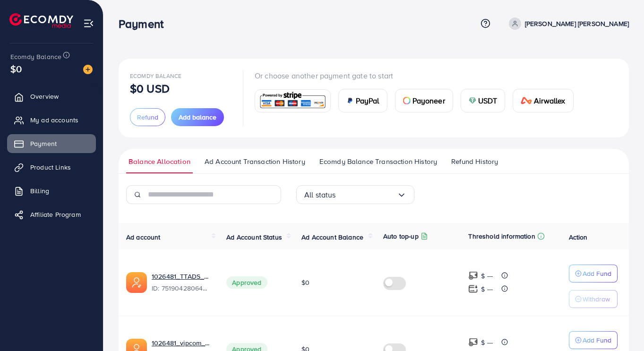  I want to click on button: Add balance, so click(197, 117).